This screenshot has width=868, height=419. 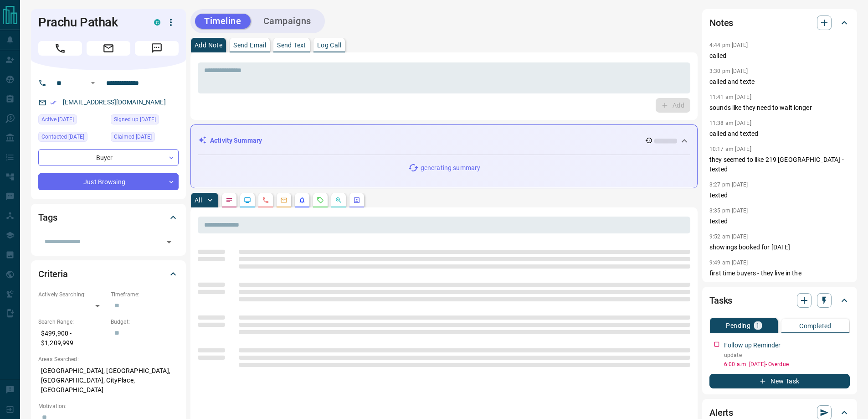 I want to click on div: condos.ca, so click(x=157, y=22).